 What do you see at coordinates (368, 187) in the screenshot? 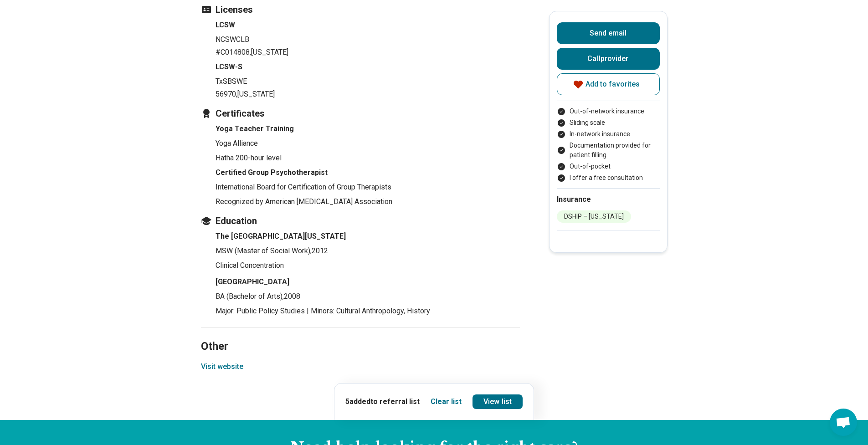
I see `p: International Board for Certification of Group Therapists` at bounding box center [368, 187].